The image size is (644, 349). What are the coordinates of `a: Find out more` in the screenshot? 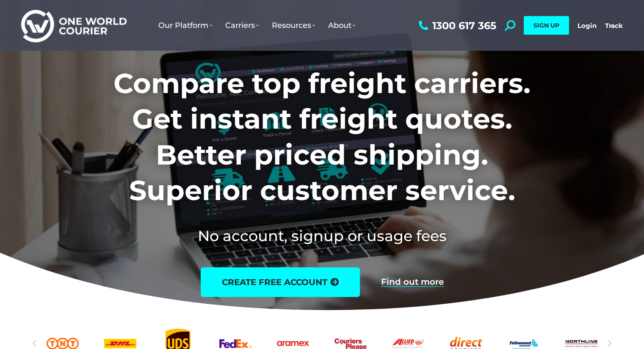 It's located at (413, 282).